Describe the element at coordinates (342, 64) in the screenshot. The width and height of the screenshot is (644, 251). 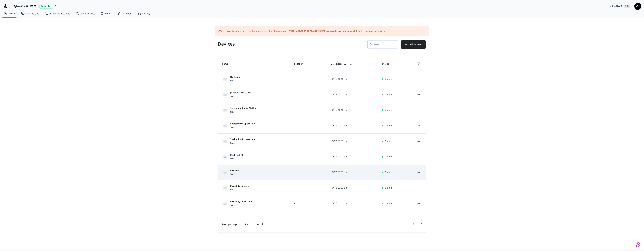
I see `span: Date added(EDT)` at that location.